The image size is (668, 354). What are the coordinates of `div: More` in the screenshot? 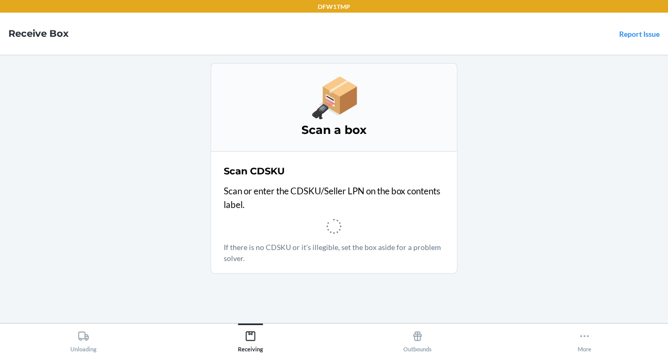 It's located at (585, 339).